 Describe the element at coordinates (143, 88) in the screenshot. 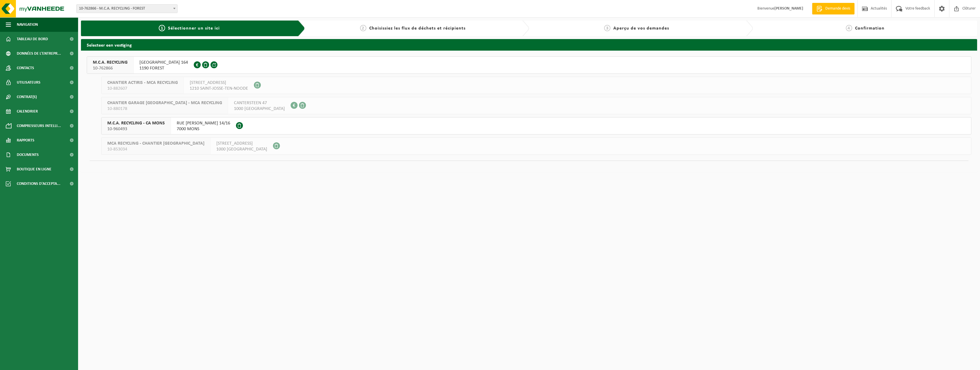

I see `span: 10-882607` at that location.